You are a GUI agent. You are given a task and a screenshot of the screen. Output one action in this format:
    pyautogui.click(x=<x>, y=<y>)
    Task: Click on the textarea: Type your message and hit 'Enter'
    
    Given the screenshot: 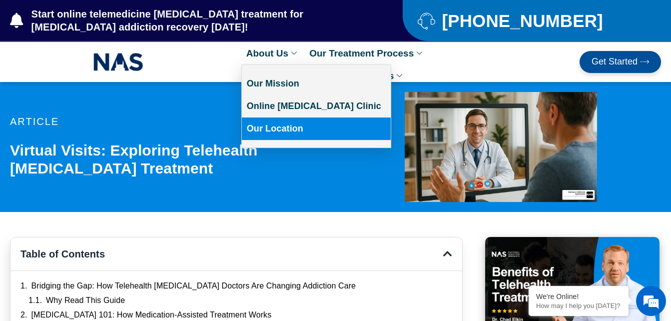 What is the action you would take?
    pyautogui.click(x=97, y=232)
    